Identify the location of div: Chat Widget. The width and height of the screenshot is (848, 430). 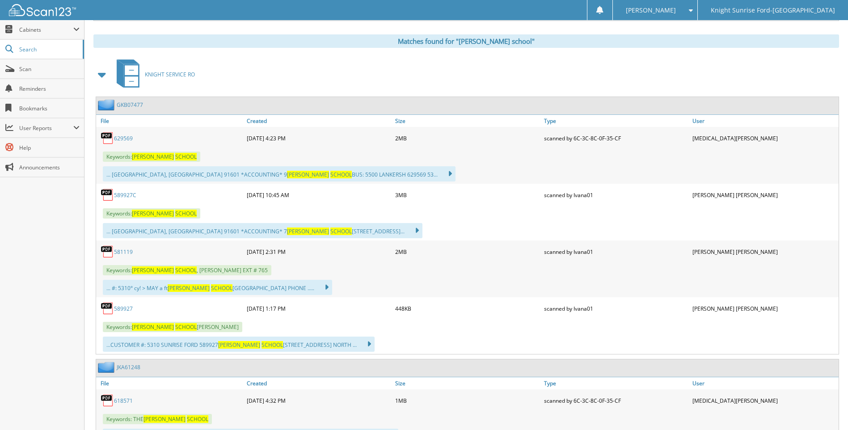
(826, 409).